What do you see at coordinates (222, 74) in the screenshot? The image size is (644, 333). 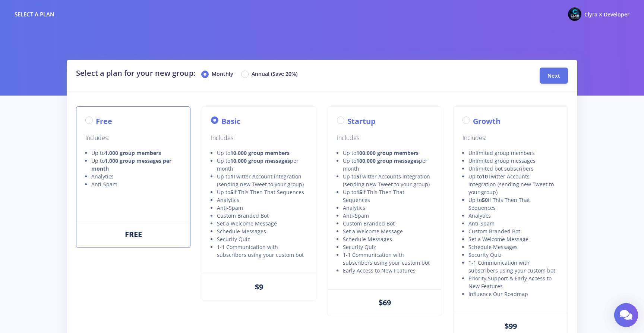 I see `label: Monthly` at bounding box center [222, 74].